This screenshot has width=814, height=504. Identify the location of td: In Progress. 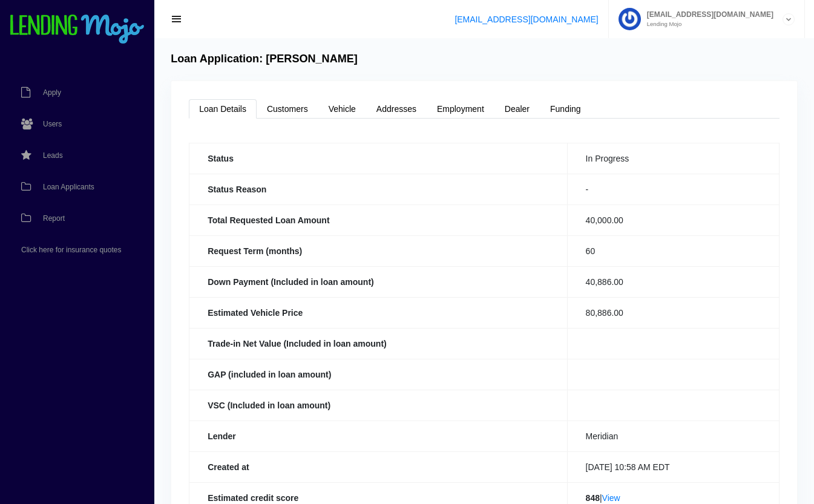
(673, 158).